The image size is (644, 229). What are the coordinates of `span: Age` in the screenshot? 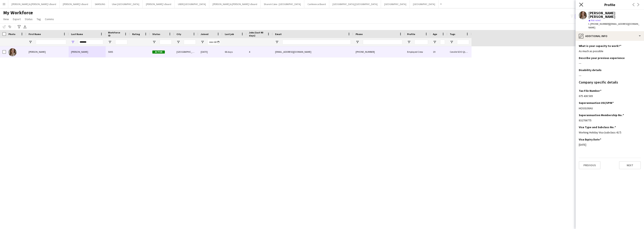 It's located at (435, 34).